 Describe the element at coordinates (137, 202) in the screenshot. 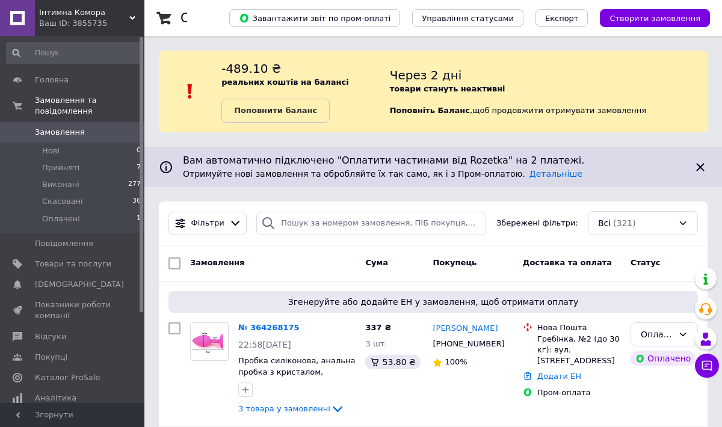

I see `span: 36` at that location.